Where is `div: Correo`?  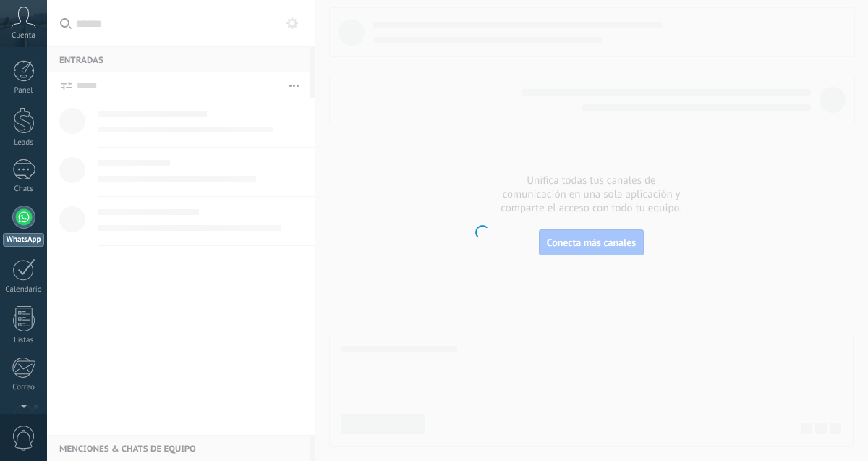
div: Correo is located at coordinates (24, 387).